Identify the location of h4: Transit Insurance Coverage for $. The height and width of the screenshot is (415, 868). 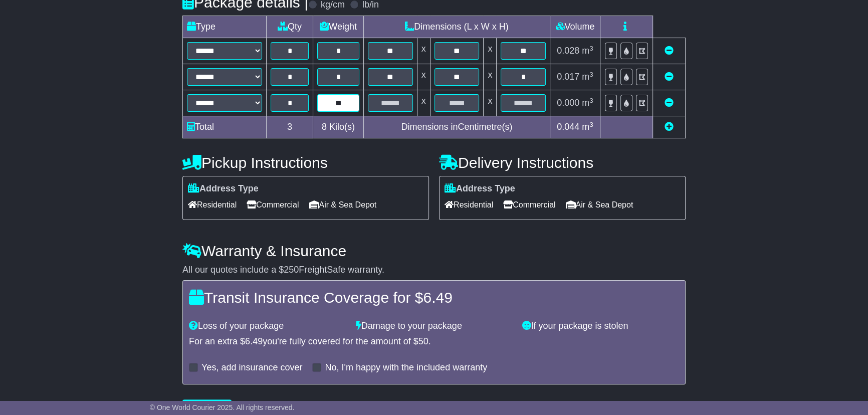
(434, 297).